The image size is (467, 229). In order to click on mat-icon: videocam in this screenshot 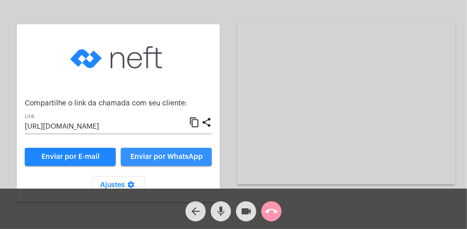, I will do `click(246, 212)`.